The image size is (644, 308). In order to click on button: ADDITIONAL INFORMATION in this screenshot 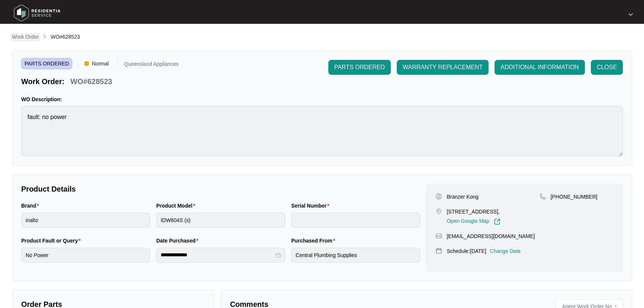, I will do `click(539, 67)`.